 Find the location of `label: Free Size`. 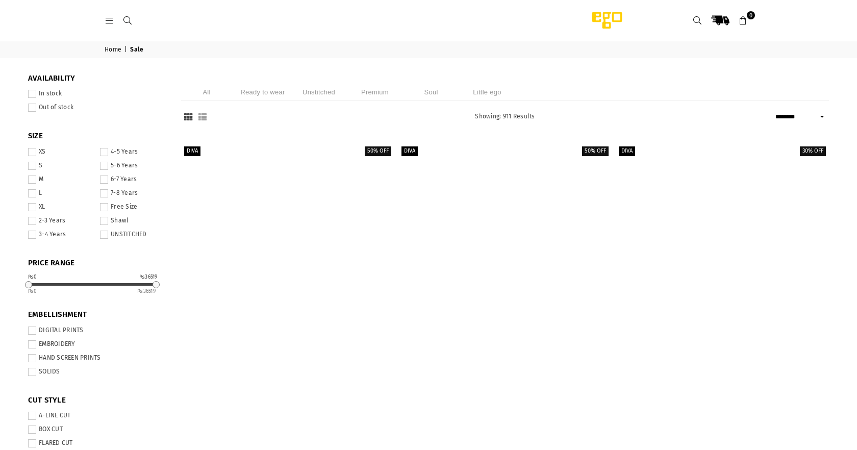

label: Free Size is located at coordinates (133, 207).